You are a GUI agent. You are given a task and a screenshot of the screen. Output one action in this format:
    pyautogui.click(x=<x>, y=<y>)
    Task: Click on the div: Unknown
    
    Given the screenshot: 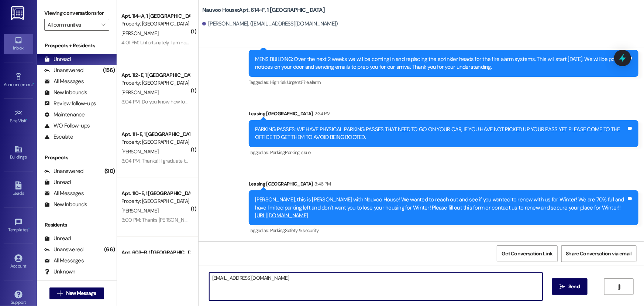 What is the action you would take?
    pyautogui.click(x=60, y=272)
    